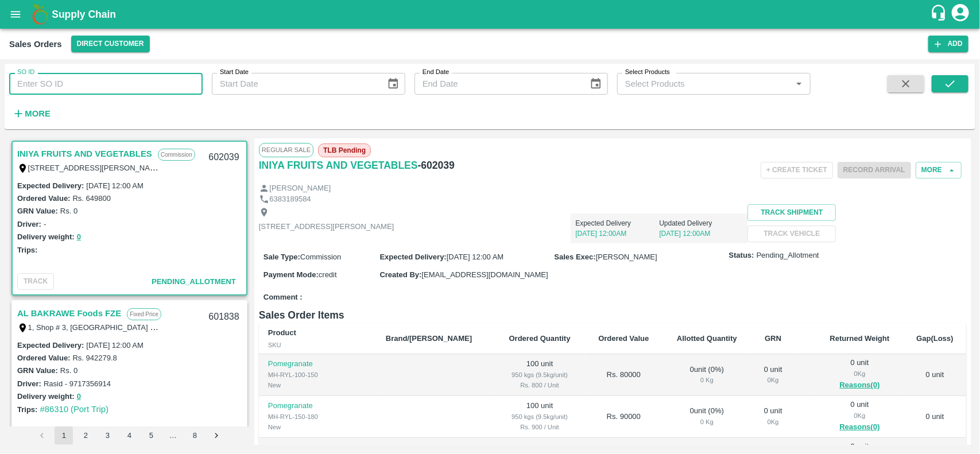 This screenshot has height=454, width=980. I want to click on h6: INIYA FRUITS AND VEGETABLES, so click(338, 165).